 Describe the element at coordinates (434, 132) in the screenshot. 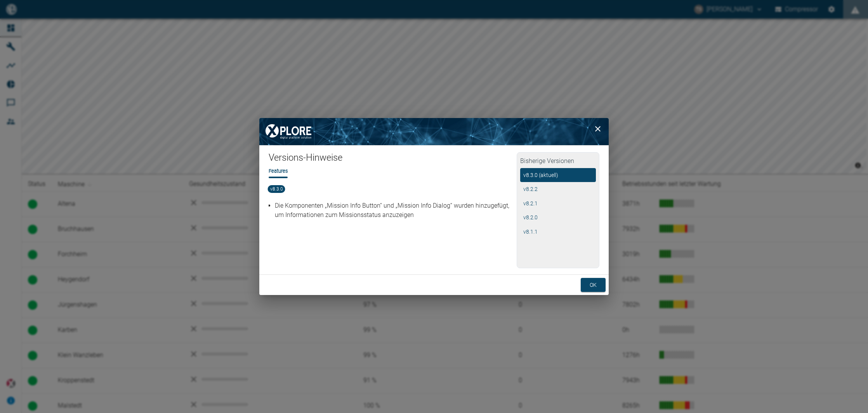

I see `img: background image` at that location.